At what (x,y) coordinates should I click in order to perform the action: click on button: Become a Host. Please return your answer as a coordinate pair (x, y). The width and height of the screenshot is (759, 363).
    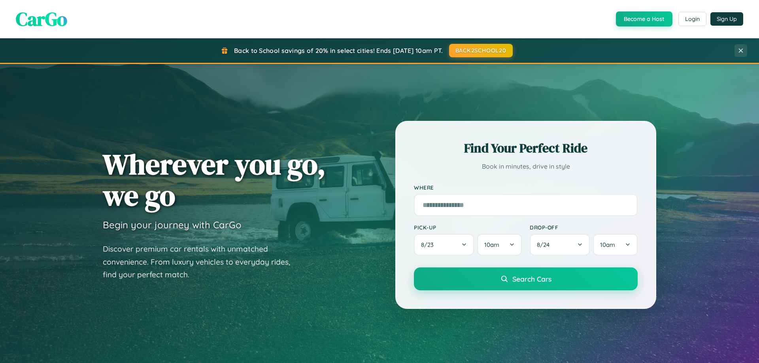
    Looking at the image, I should click on (644, 19).